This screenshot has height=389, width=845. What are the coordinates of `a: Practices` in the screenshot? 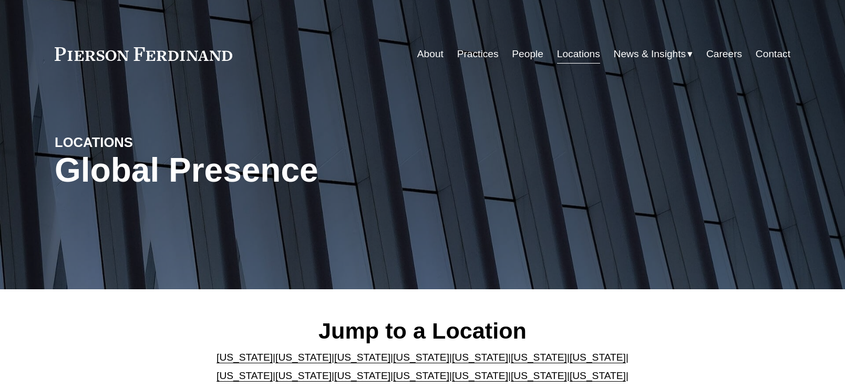 It's located at (477, 54).